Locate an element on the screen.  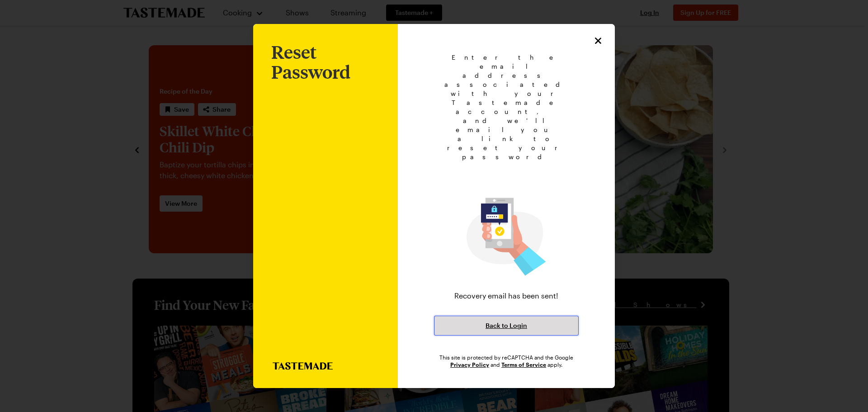
button: Close is located at coordinates (598, 41).